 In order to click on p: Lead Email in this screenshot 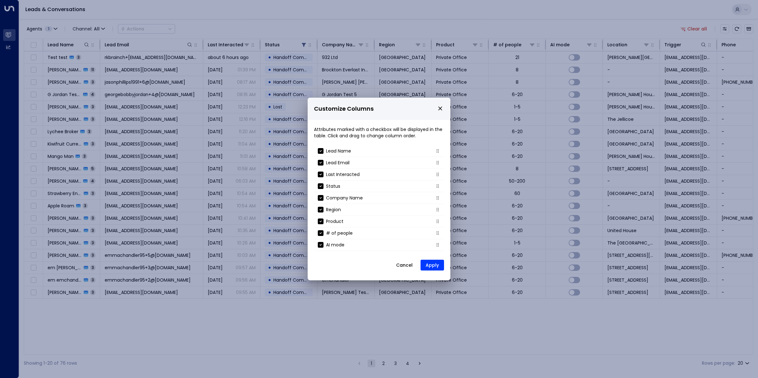, I will do `click(338, 163)`.